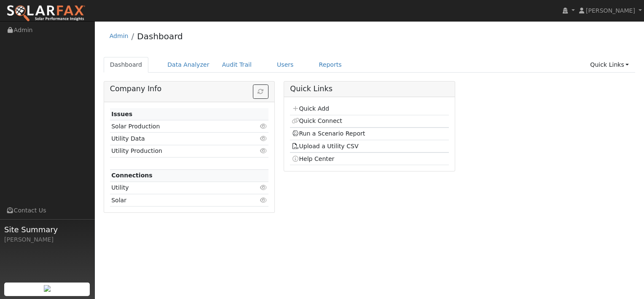 This screenshot has width=644, height=299. I want to click on strong: Issues, so click(122, 114).